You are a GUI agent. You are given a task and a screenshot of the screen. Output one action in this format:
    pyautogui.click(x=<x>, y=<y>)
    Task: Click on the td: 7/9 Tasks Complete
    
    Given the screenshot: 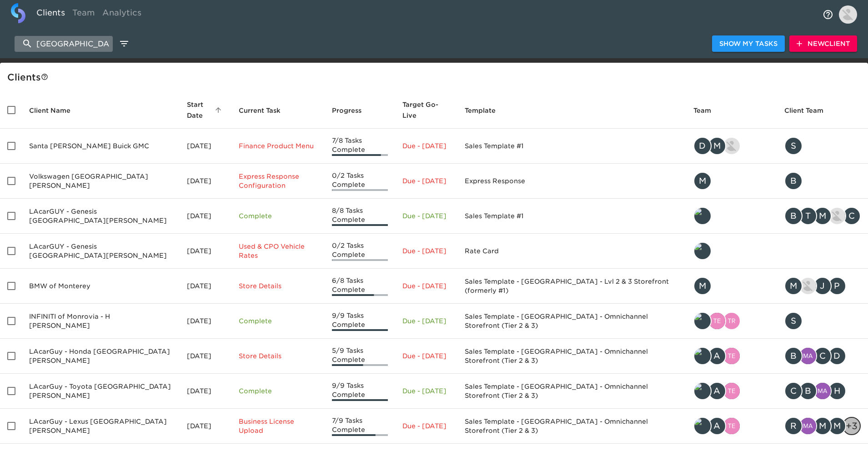 What is the action you would take?
    pyautogui.click(x=360, y=426)
    